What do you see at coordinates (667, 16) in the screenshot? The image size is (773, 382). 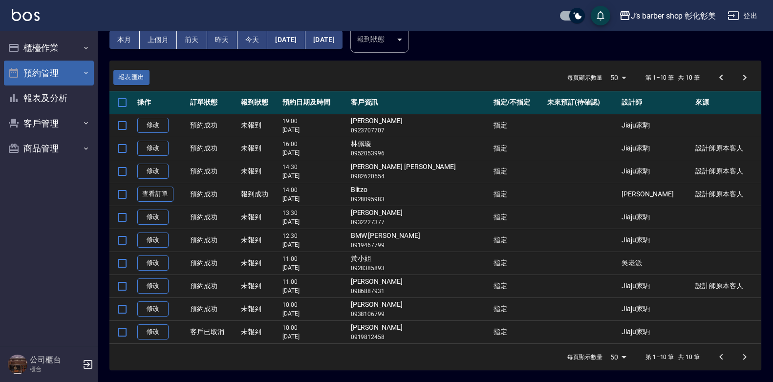 I see `button: J’s barber shop 彰化彰美` at bounding box center [667, 16].